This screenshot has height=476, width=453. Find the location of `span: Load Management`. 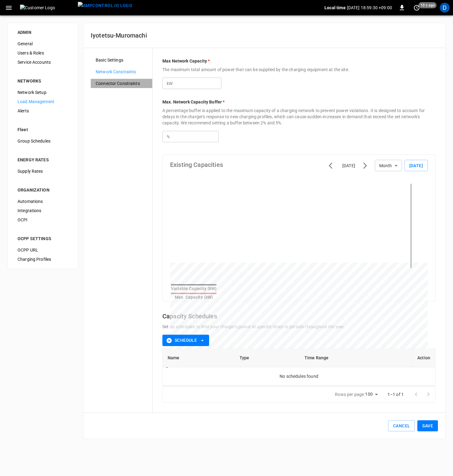

span: Load Management is located at coordinates (43, 102).